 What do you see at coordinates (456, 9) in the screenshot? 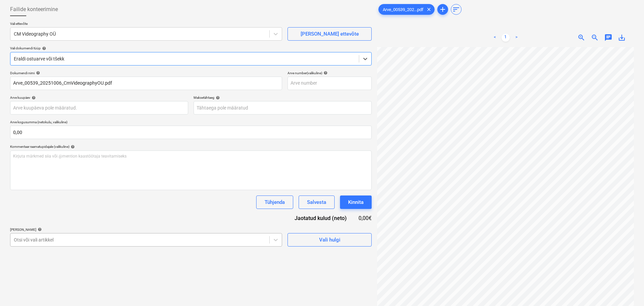
I see `span: sort` at bounding box center [456, 9].